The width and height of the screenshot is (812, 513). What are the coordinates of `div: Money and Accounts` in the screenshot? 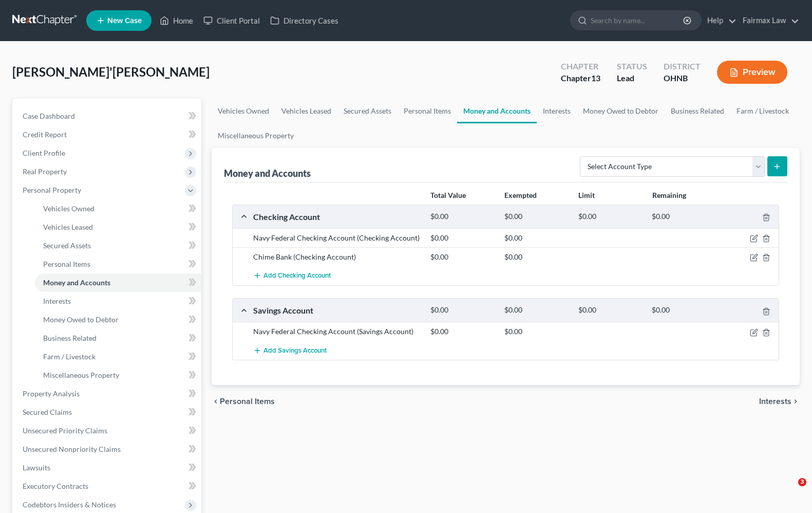 It's located at (267, 174).